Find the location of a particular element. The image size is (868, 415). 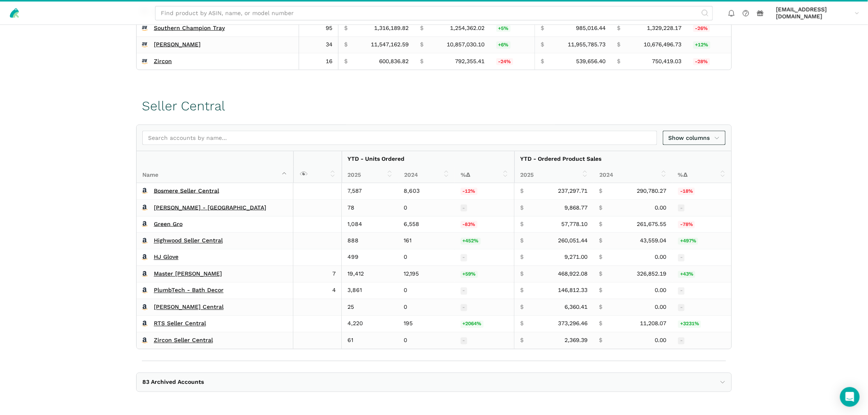

td: 95 is located at coordinates (318, 28).